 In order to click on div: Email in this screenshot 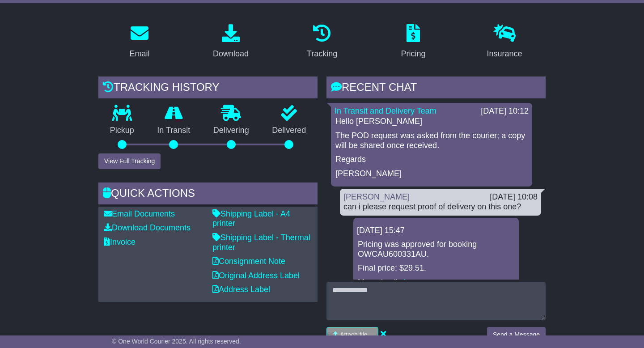, I will do `click(139, 54)`.